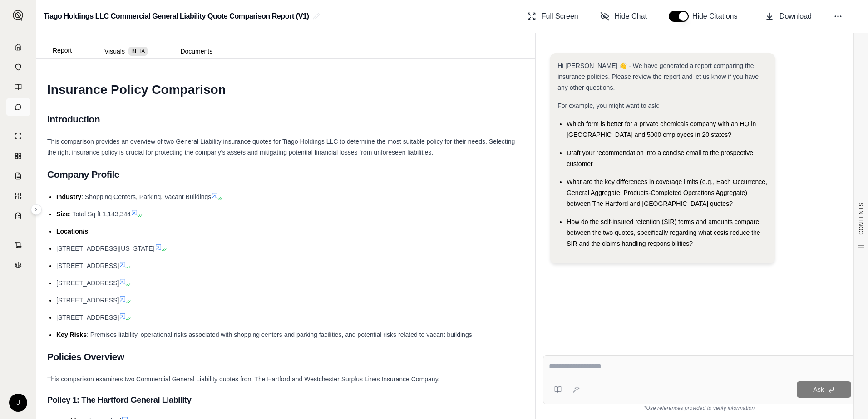  What do you see at coordinates (71, 335) in the screenshot?
I see `span: Key Risks` at bounding box center [71, 335].